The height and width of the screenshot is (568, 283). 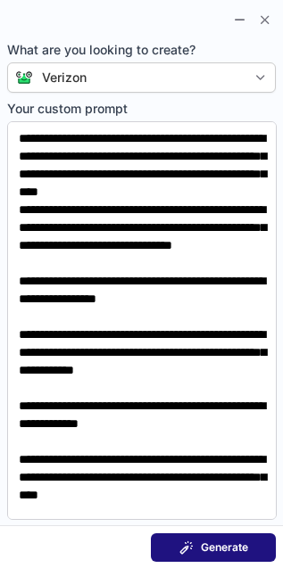 What do you see at coordinates (224, 547) in the screenshot?
I see `span: Generate` at bounding box center [224, 547].